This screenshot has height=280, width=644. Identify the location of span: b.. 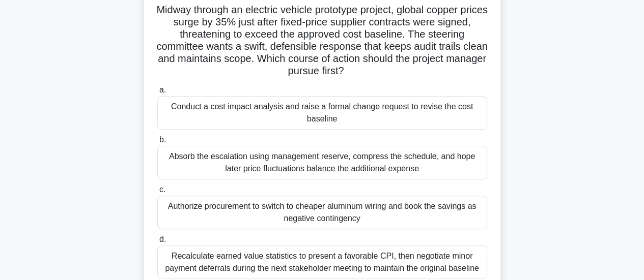
(162, 140).